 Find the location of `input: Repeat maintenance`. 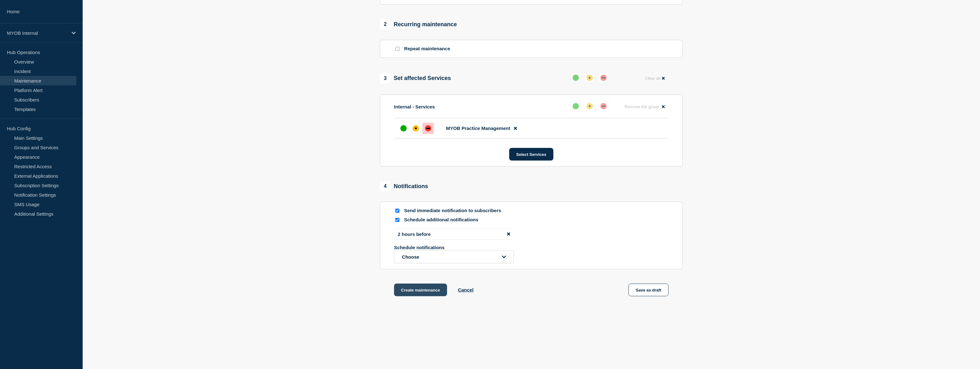

input: Repeat maintenance is located at coordinates (397, 48).